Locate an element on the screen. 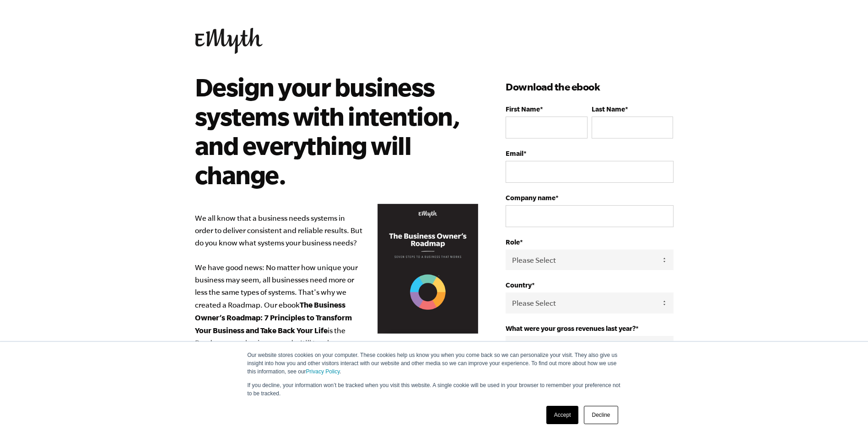  h3: Download the ebook is located at coordinates (589, 87).